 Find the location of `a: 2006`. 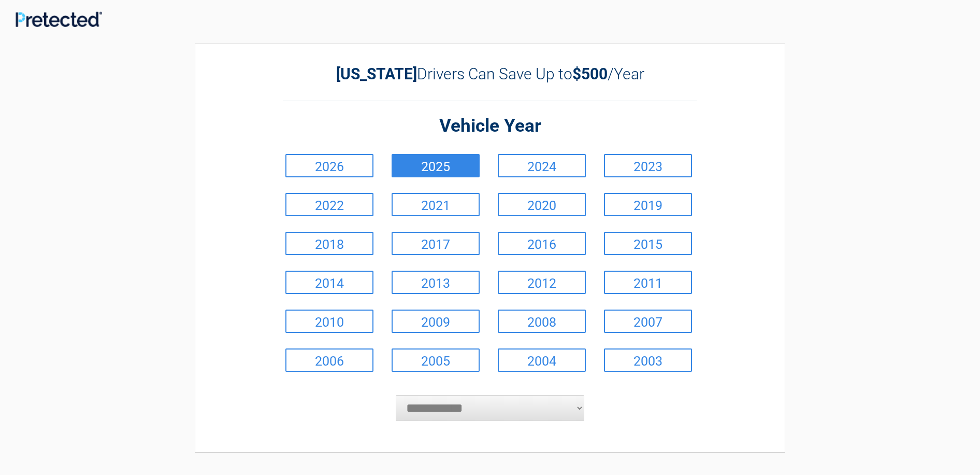

a: 2006 is located at coordinates (330, 360).